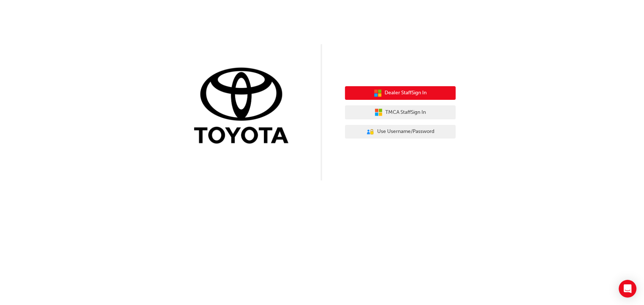  What do you see at coordinates (401, 112) in the screenshot?
I see `button: TMCA StaffSign In` at bounding box center [401, 112].